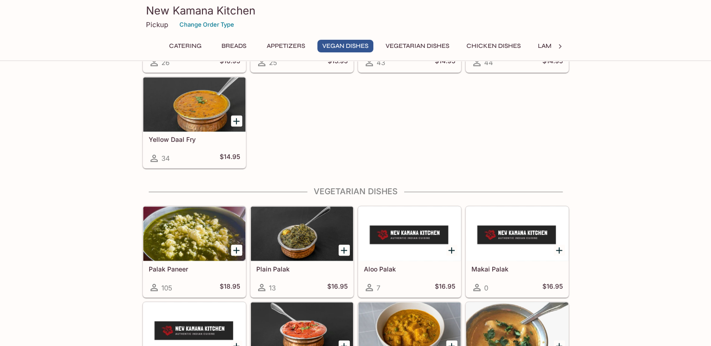 The width and height of the screenshot is (711, 346). Describe the element at coordinates (165, 62) in the screenshot. I see `span: 26` at that location.